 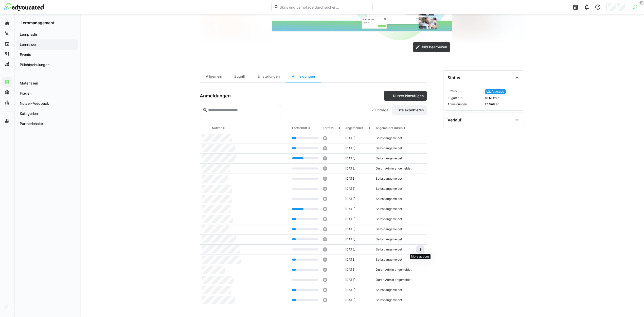 I want to click on div: Zertifiziert, so click(x=330, y=128).